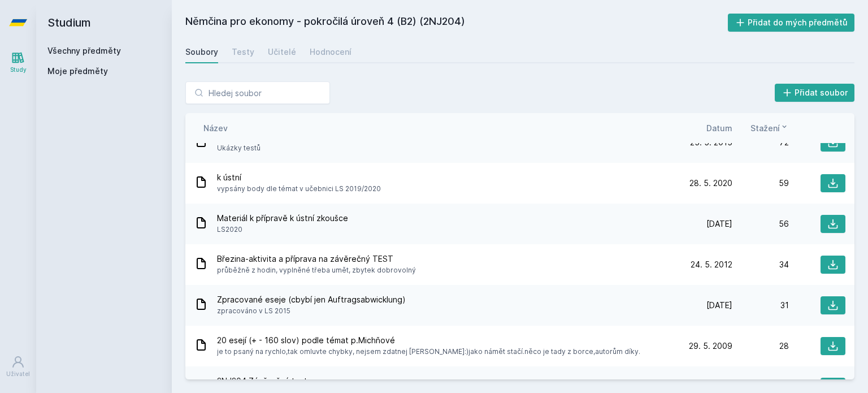 The height and width of the screenshot is (393, 868). I want to click on a: Přidat soubor, so click(815, 93).